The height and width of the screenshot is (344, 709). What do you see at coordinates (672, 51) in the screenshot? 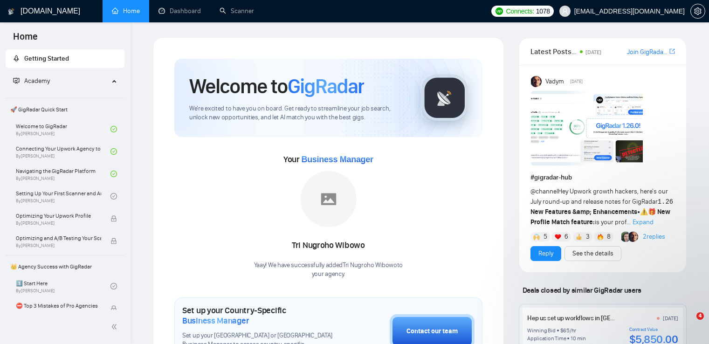
I see `span: export` at bounding box center [672, 51].